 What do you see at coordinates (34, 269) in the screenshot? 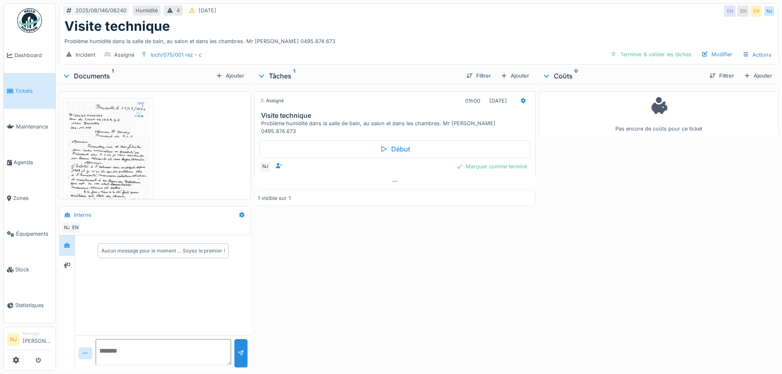
I see `span: Stock` at bounding box center [34, 269].